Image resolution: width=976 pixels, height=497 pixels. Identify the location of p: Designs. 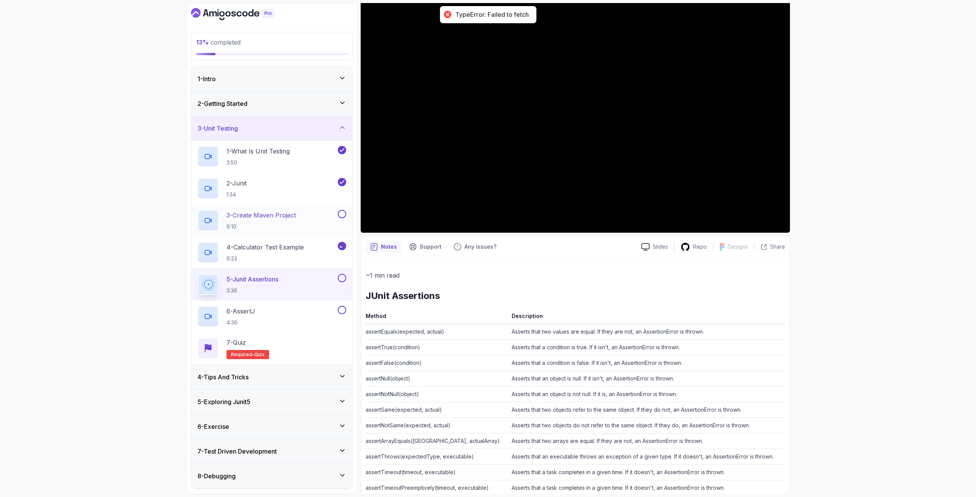
(737, 247).